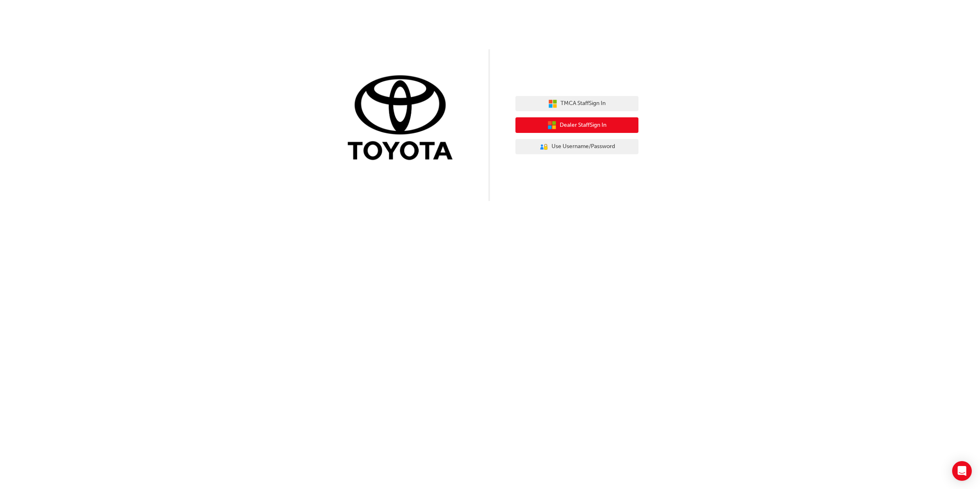  What do you see at coordinates (577, 147) in the screenshot?
I see `button: Use Username/Password` at bounding box center [577, 147].